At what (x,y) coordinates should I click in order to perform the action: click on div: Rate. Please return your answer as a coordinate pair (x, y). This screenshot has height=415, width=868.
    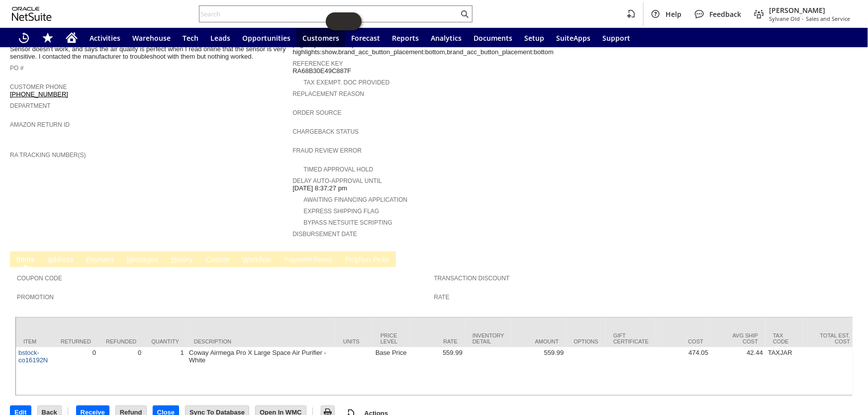
    Looking at the image, I should click on (438, 341).